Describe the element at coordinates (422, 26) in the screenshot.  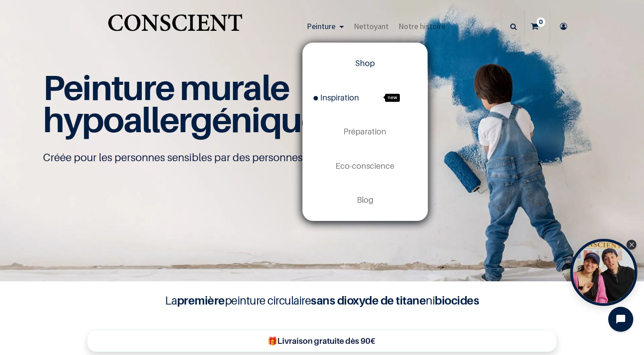
I see `span: Notre histoire` at that location.